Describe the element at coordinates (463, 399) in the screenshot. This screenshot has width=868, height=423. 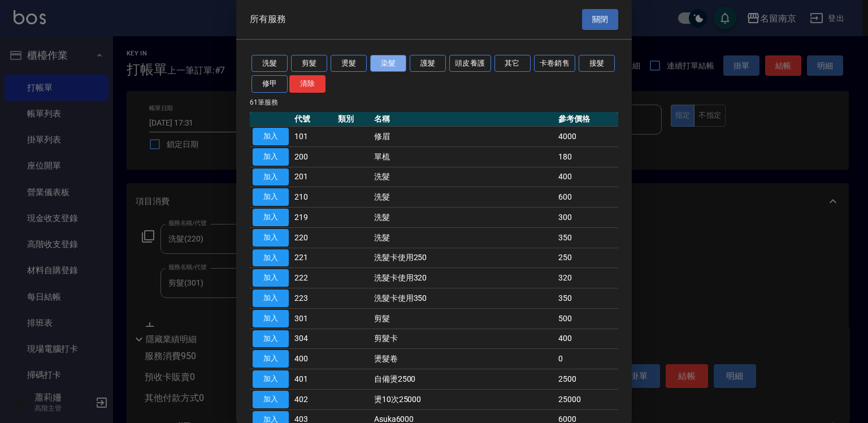
I see `td: 燙10次25000` at that location.